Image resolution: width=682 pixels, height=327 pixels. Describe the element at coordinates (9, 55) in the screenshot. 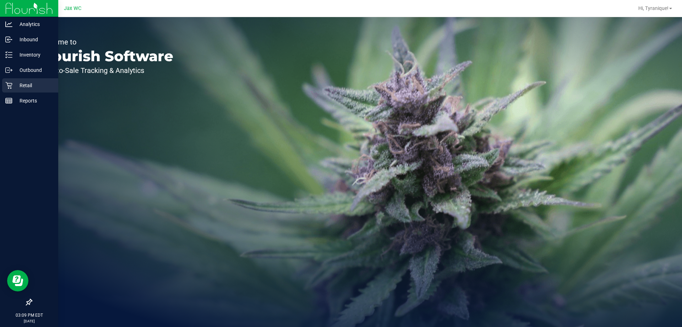

I see `inline-svg: Inventory` at that location.